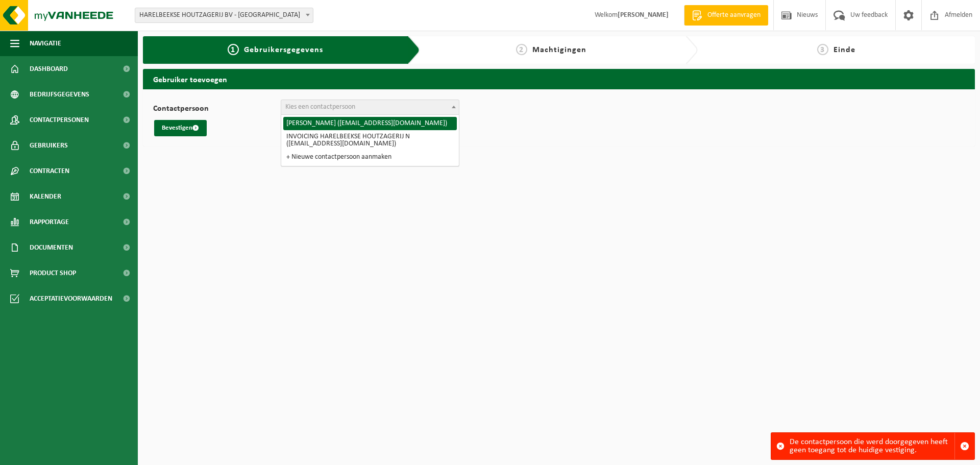 The width and height of the screenshot is (980, 465). I want to click on label: Contactpersoon, so click(217, 110).